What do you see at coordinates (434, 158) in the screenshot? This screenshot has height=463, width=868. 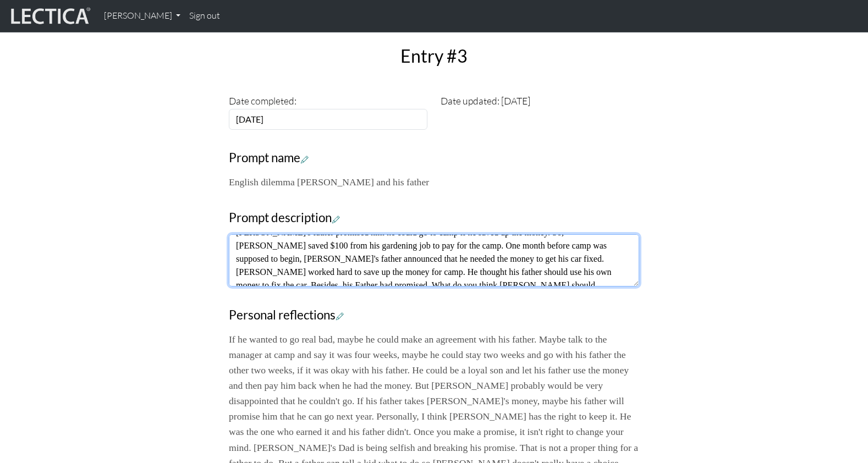 I see `h3: Prompt name` at bounding box center [434, 158].